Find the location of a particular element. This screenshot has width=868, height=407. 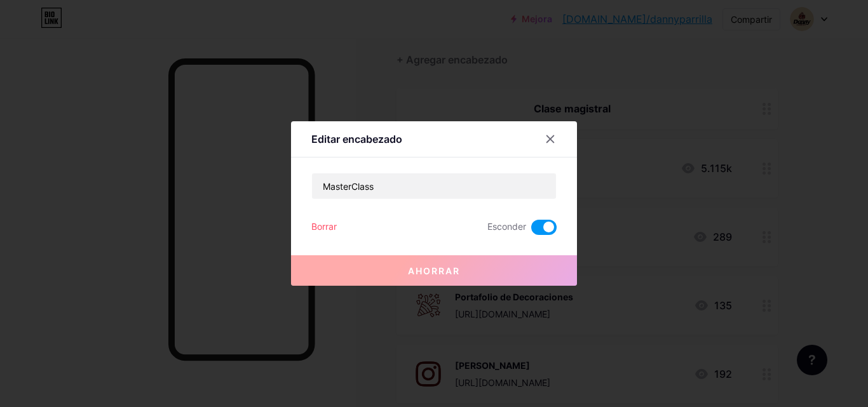

button: Ahorrar is located at coordinates (434, 270).